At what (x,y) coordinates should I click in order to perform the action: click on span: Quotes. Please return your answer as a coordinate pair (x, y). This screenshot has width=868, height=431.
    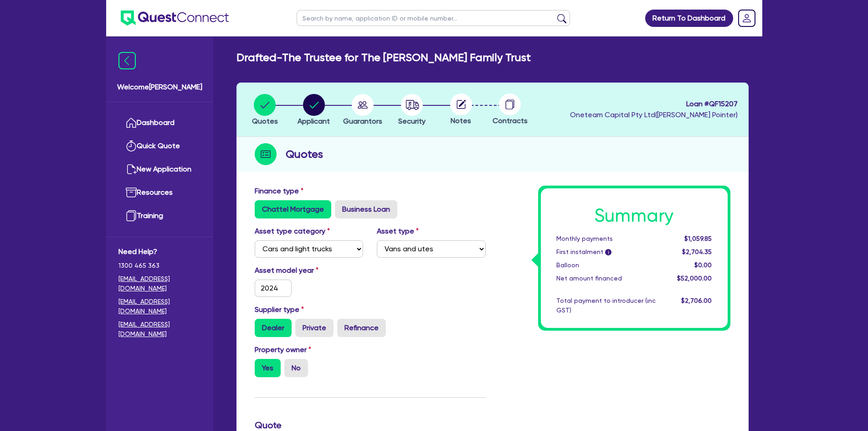
    Looking at the image, I should click on (265, 121).